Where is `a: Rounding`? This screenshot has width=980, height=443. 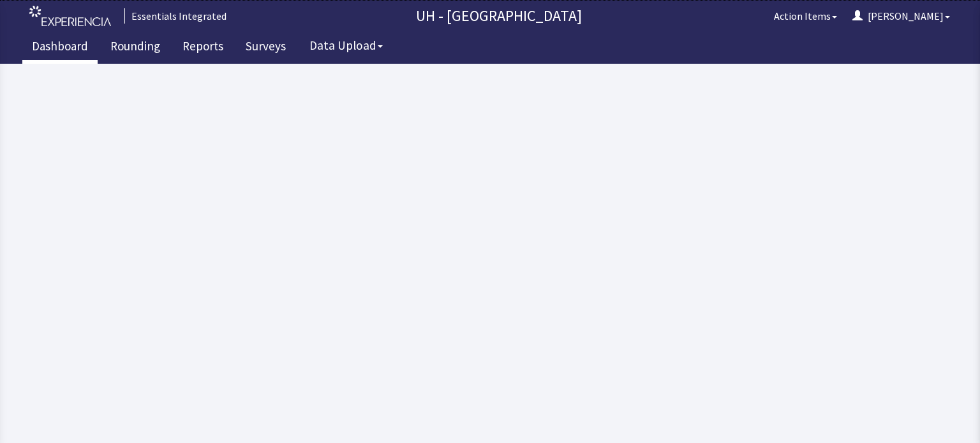 a: Rounding is located at coordinates (136, 48).